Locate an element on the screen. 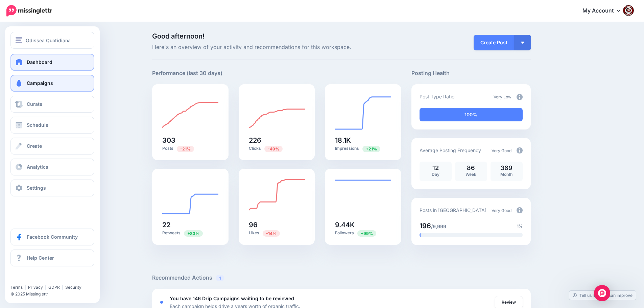 The height and width of the screenshot is (308, 644). span: Previous period: 111 is located at coordinates (271, 233).